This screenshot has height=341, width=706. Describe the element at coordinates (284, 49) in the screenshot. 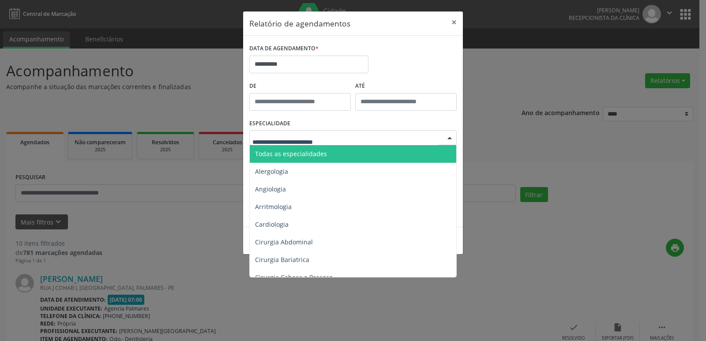

I see `label: DATA DE AGENDAMENTO` at that location.